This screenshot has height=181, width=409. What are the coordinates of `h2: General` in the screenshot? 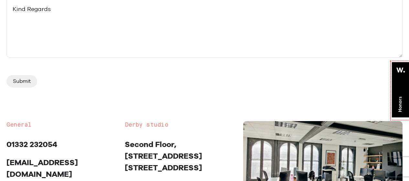 It's located at (61, 125).